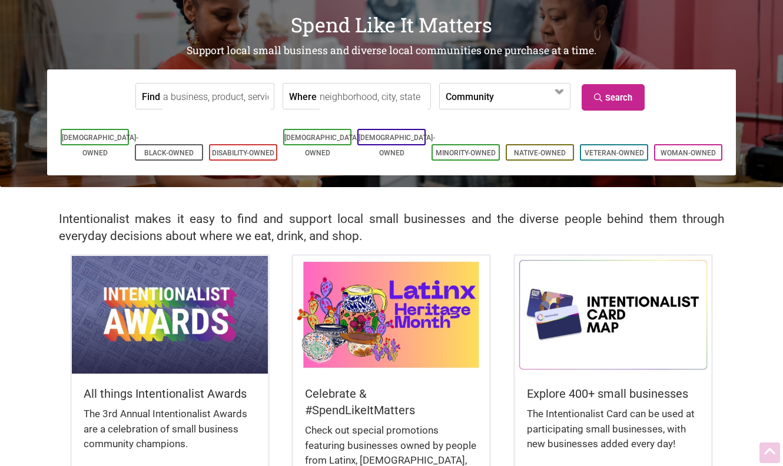  I want to click on h5: Celebrate & #SpendLikeItMatters, so click(391, 402).